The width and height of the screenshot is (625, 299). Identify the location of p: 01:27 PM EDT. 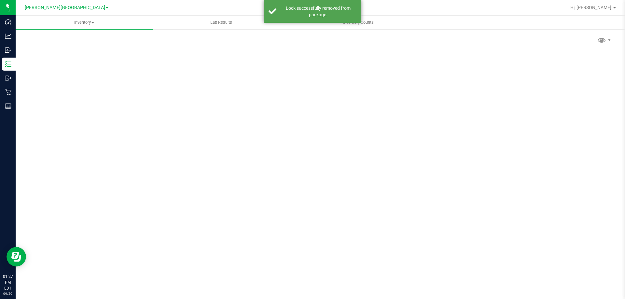
(8, 282).